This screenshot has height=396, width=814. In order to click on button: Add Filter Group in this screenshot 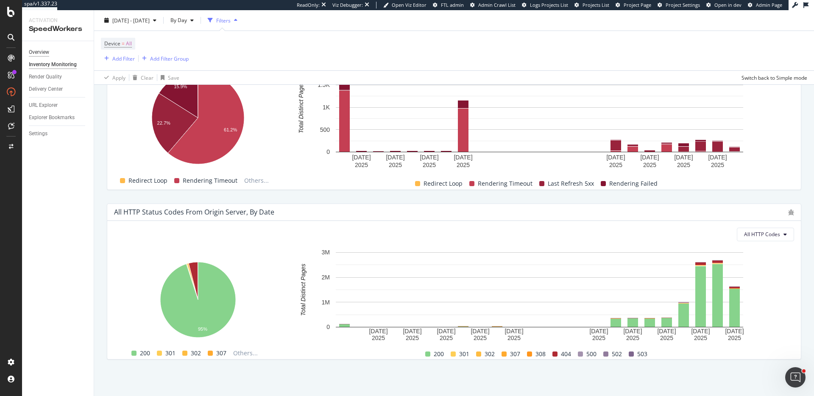, I will do `click(164, 59)`.